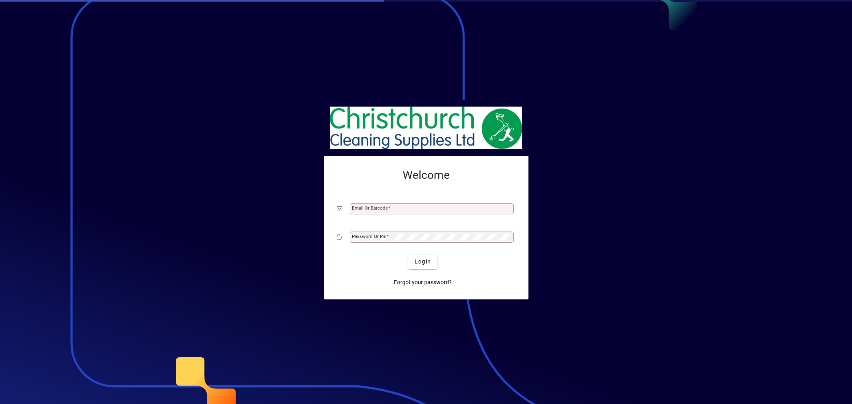 Image resolution: width=852 pixels, height=404 pixels. Describe the element at coordinates (369, 237) in the screenshot. I see `mat-label: Password or Pin` at that location.